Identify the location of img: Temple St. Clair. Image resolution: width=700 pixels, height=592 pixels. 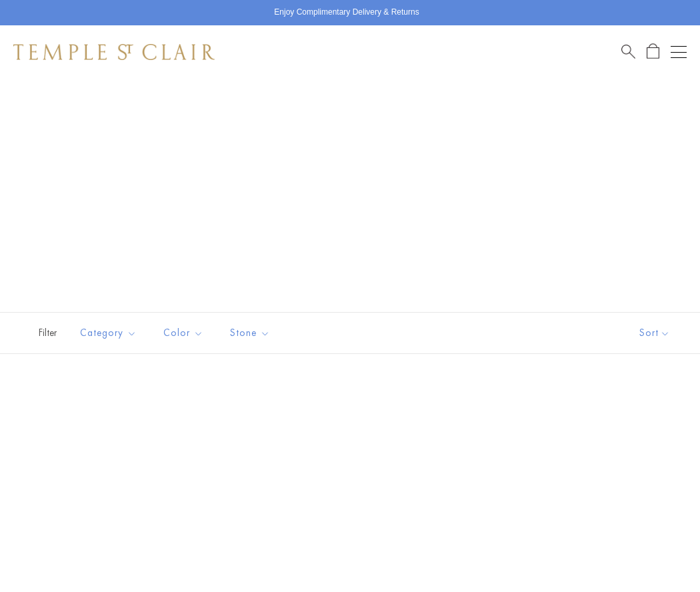
(114, 52).